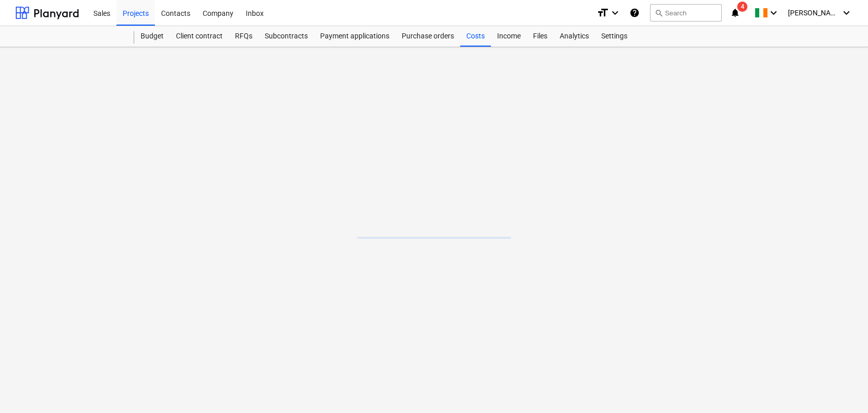 The height and width of the screenshot is (413, 868). Describe the element at coordinates (286, 36) in the screenshot. I see `a: Subcontracts` at that location.